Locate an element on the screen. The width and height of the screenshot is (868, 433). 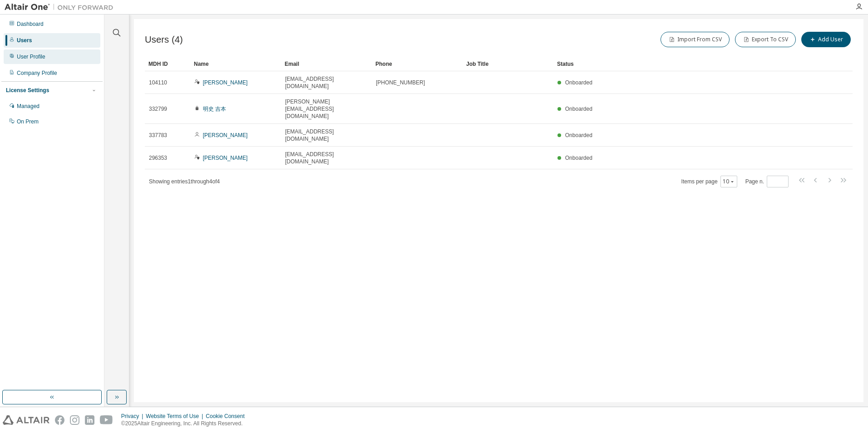
div: User Profile is located at coordinates (31, 57).